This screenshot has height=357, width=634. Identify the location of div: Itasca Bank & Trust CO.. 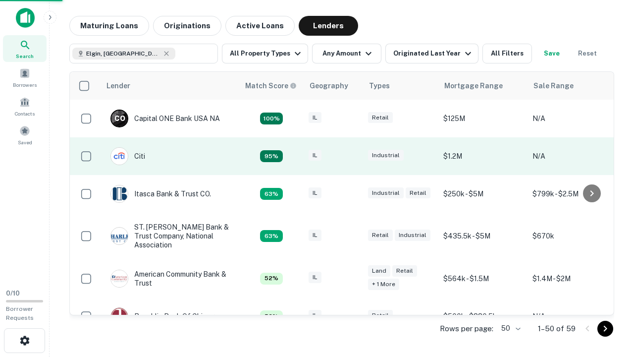
(161, 194).